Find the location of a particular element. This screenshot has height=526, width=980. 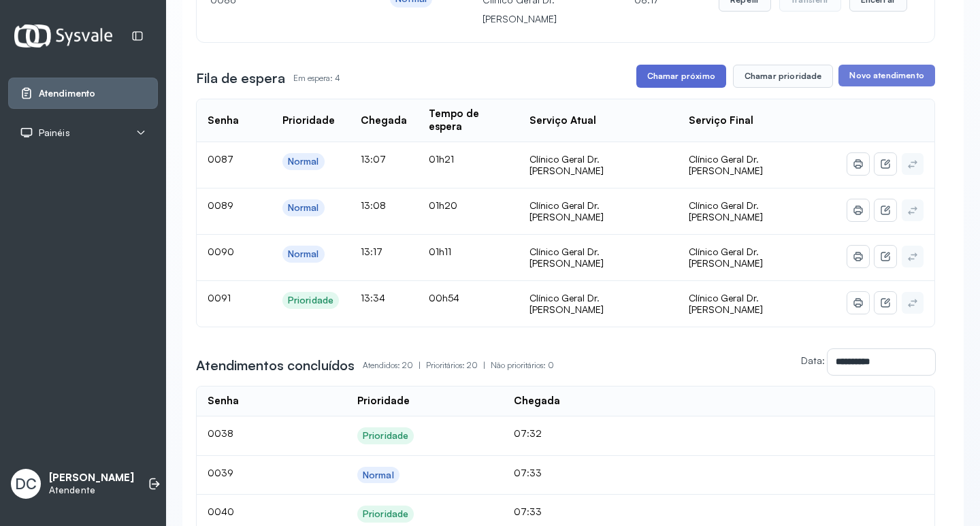

button: Chamar próximo is located at coordinates (681, 77).